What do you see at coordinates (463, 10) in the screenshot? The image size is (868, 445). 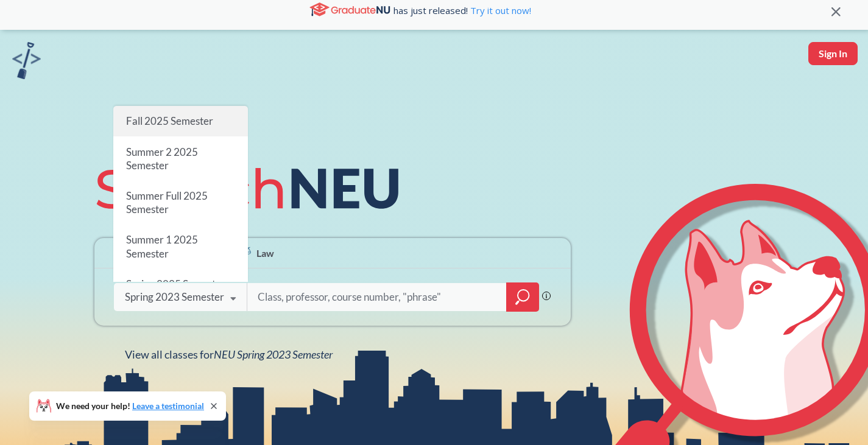 I see `span: has just released!` at bounding box center [463, 10].